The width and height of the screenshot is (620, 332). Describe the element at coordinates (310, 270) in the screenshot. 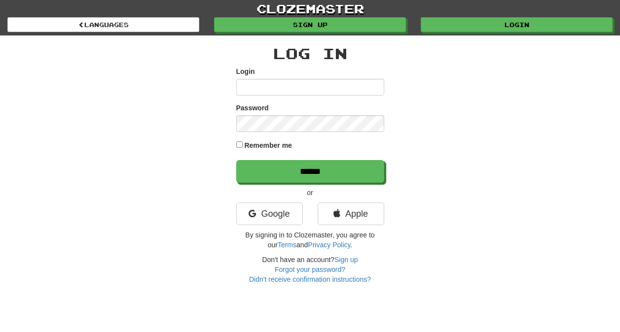

I see `a: Forgot your password?` at that location.